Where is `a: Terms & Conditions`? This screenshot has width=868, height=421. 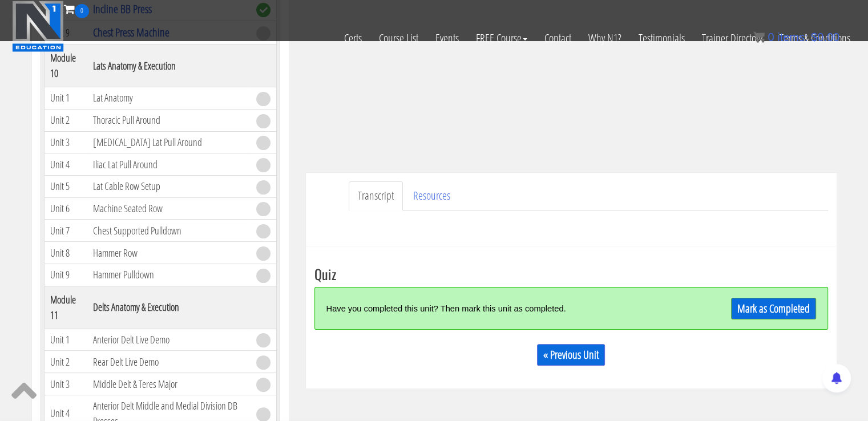 a: Terms & Conditions is located at coordinates (815, 38).